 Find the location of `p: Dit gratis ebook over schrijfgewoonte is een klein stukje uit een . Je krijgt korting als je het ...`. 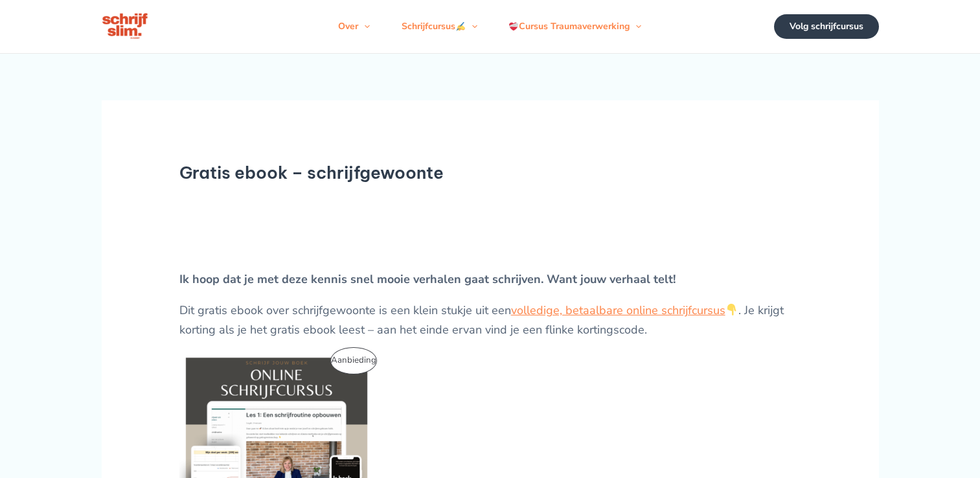

p: Dit gratis ebook over schrijfgewoonte is een klein stukje uit een . Je krijgt korting als je het ... is located at coordinates (490, 320).